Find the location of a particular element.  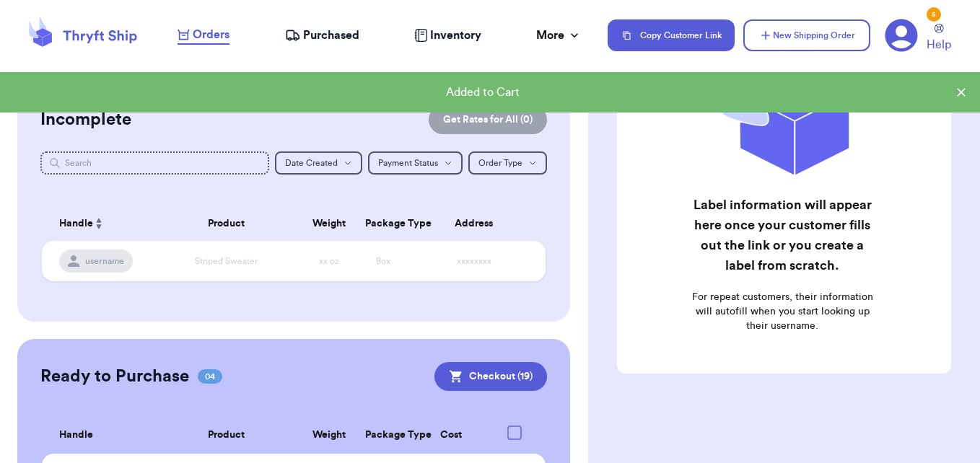

button: Copy Customer Link is located at coordinates (671, 35).